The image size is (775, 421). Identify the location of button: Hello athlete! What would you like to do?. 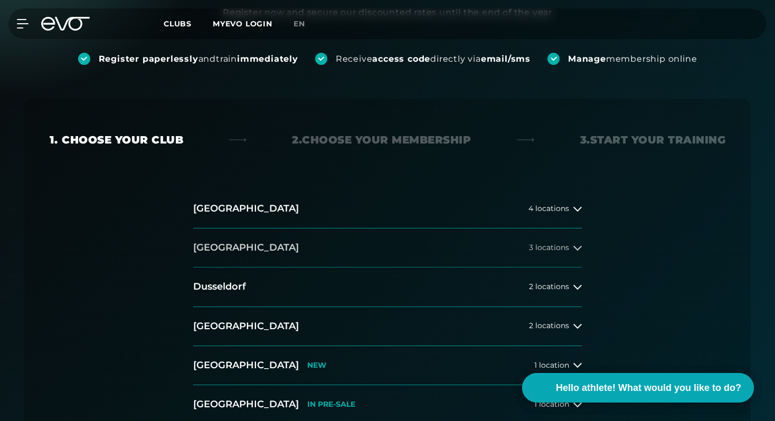
(638, 388).